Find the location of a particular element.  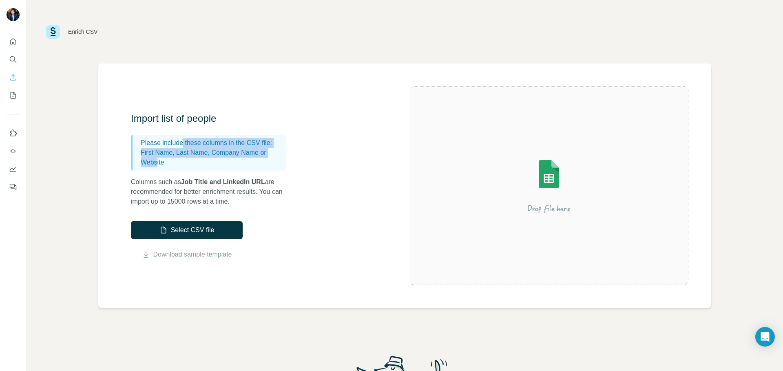

button: Dashboard is located at coordinates (13, 169).